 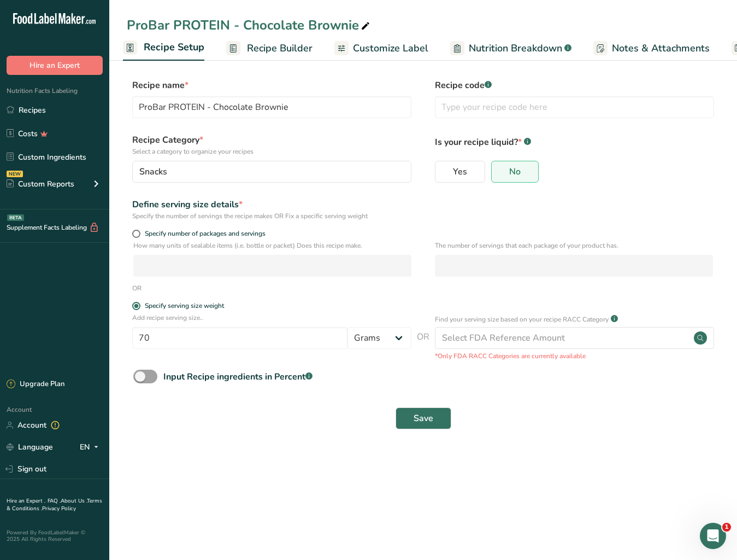 What do you see at coordinates (55, 535) in the screenshot?
I see `div: Powered By FoodLabelMaker © 2025 All Rights Reserved` at bounding box center [55, 535].